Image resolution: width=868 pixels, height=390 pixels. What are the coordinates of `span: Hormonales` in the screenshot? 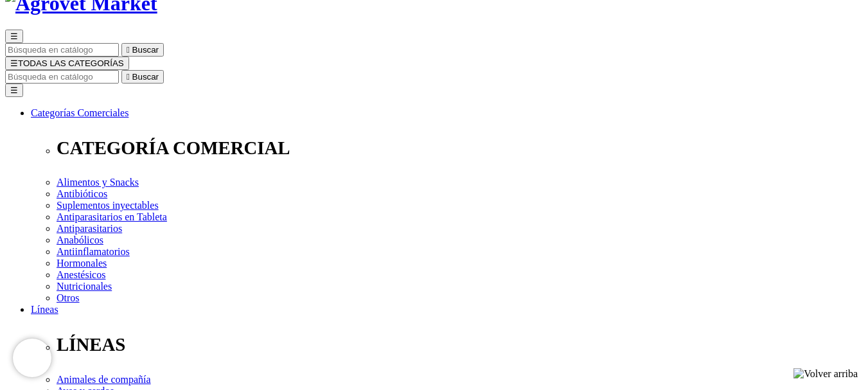 It's located at (82, 262).